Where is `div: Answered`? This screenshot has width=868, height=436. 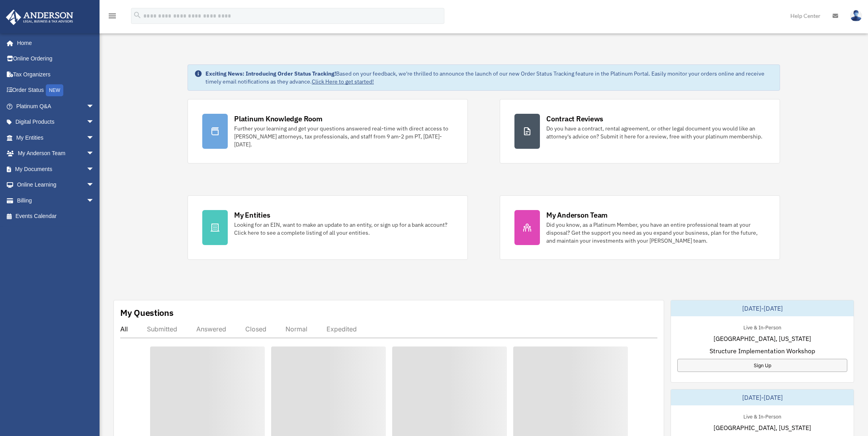
div: Answered is located at coordinates (211, 329).